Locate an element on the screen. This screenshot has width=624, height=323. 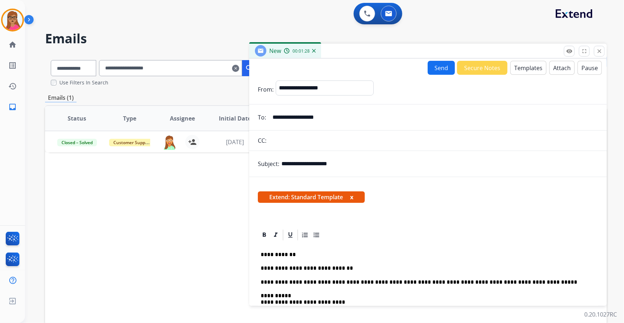
p: Emails (1) is located at coordinates (61, 98).